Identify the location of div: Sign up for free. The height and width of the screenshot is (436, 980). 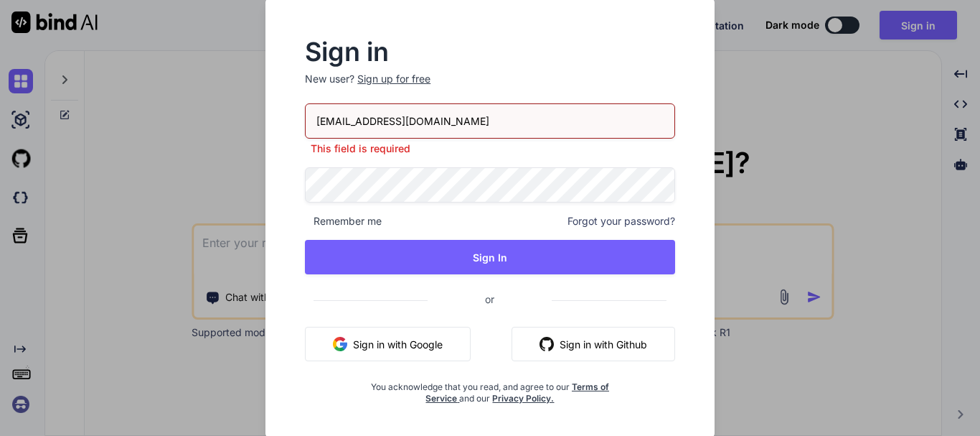
(394, 79).